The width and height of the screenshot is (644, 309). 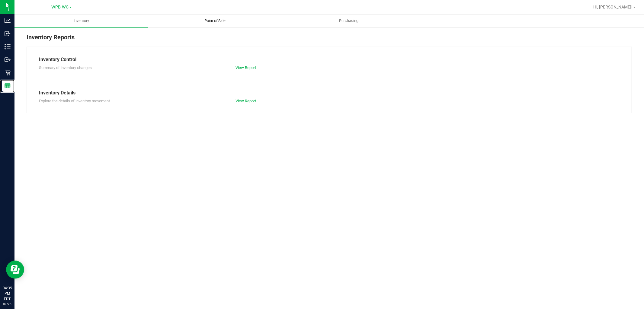 What do you see at coordinates (329, 40) in the screenshot?
I see `div: Inventory Reports` at bounding box center [329, 40].